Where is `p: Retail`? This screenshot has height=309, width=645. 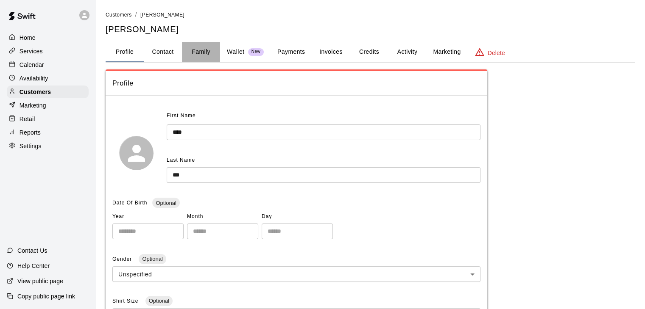
p: Retail is located at coordinates (27, 119).